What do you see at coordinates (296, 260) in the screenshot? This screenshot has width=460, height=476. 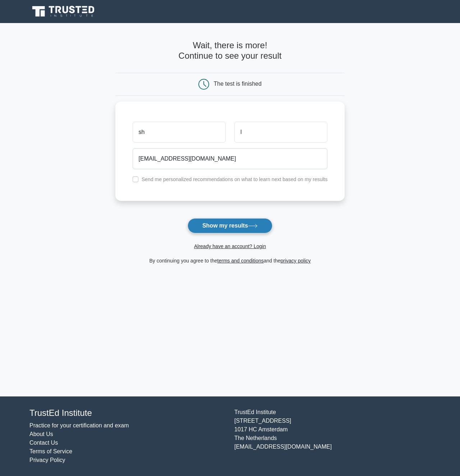 I see `a: privacy policy` at bounding box center [296, 260].